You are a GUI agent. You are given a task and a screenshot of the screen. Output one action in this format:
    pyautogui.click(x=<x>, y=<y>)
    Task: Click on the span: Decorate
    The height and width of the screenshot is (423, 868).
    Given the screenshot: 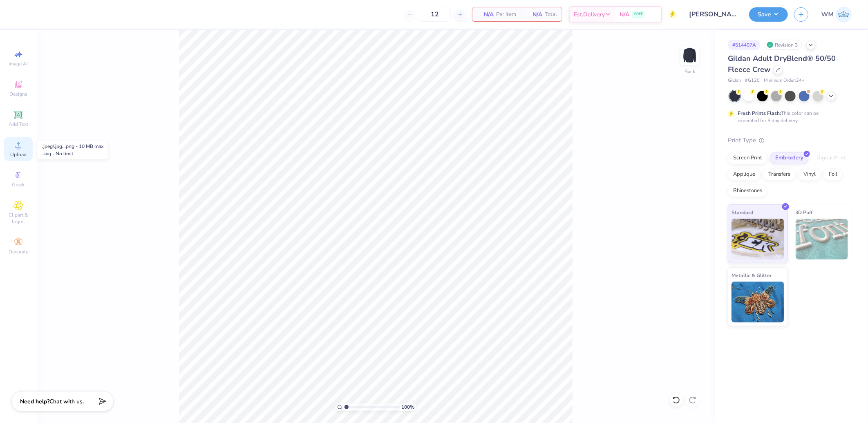 What is the action you would take?
    pyautogui.click(x=18, y=251)
    